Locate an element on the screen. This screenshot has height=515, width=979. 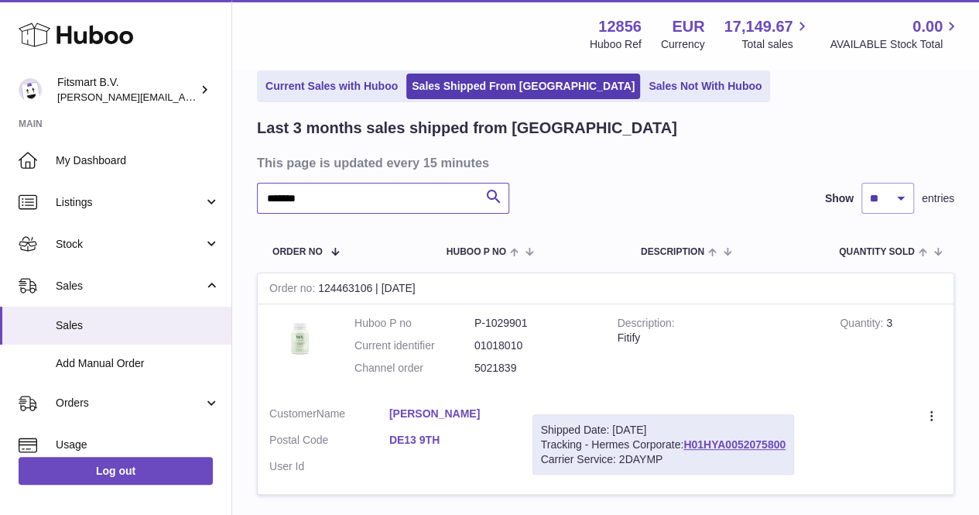
div: Fitify is located at coordinates (718, 337).